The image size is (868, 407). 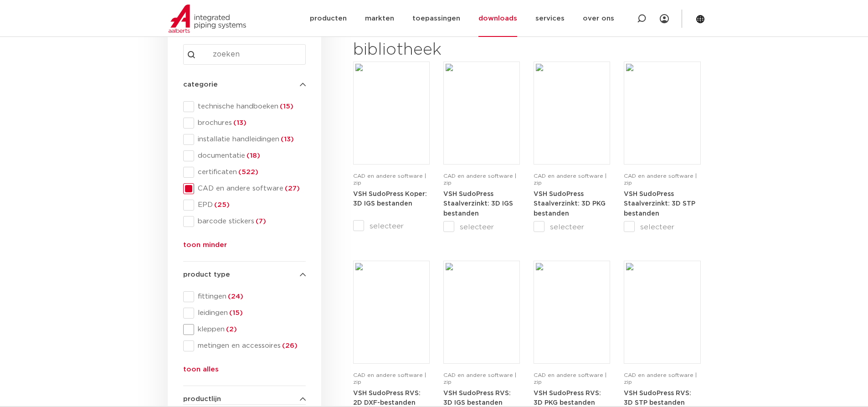 I want to click on strong: VSH SudoPress RVS: 3D PKG bestanden, so click(x=567, y=398).